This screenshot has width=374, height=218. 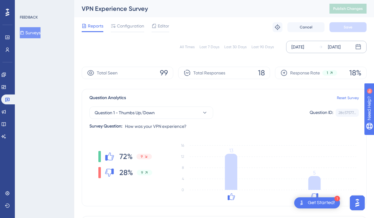 I want to click on div: Get Started!, so click(x=321, y=203).